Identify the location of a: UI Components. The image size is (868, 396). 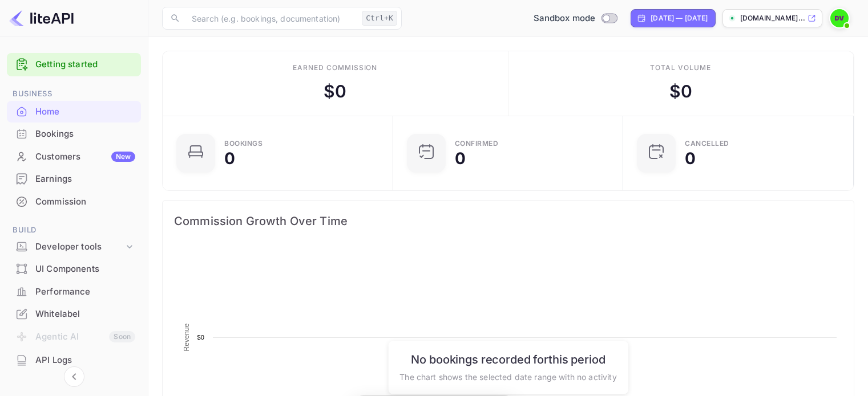
(73, 268).